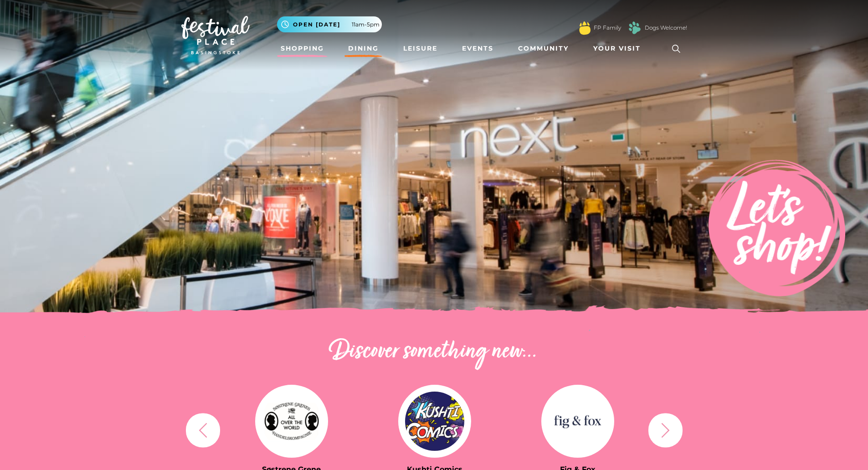 The height and width of the screenshot is (470, 868). Describe the element at coordinates (365, 25) in the screenshot. I see `span: 11am-5pm` at that location.